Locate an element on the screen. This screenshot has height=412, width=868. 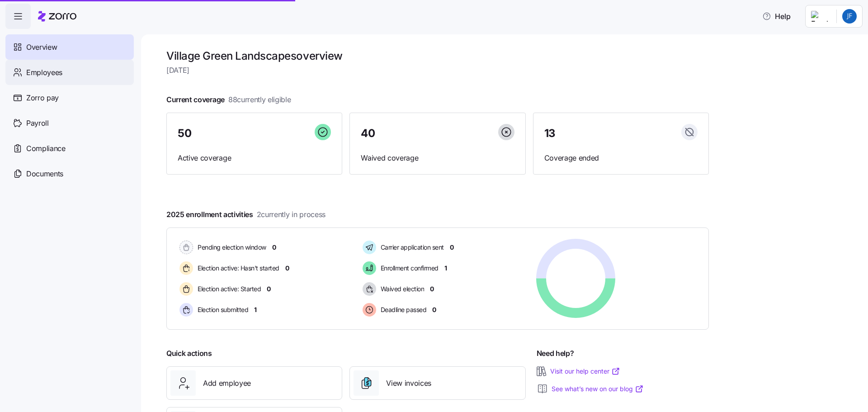
span: Enrollment confirmed is located at coordinates (408, 269).